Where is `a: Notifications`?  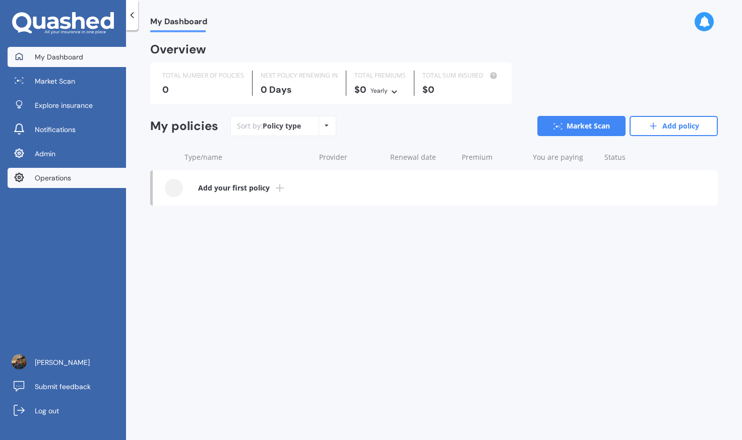 a: Notifications is located at coordinates (67, 130).